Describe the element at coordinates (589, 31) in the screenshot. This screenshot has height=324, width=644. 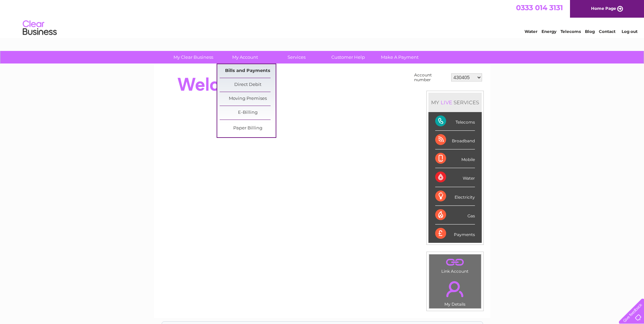
I see `a: Blog` at that location.